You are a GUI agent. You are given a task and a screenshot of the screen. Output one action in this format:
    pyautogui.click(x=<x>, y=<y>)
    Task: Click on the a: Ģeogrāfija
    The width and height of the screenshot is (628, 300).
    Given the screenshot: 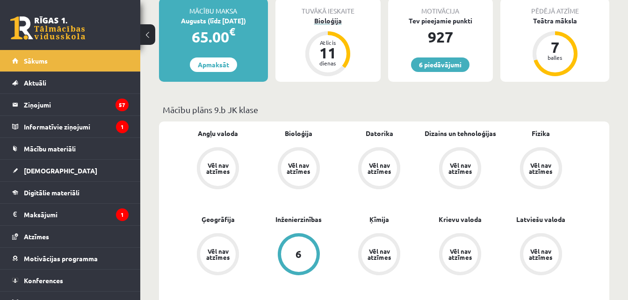 What is the action you would take?
    pyautogui.click(x=218, y=219)
    